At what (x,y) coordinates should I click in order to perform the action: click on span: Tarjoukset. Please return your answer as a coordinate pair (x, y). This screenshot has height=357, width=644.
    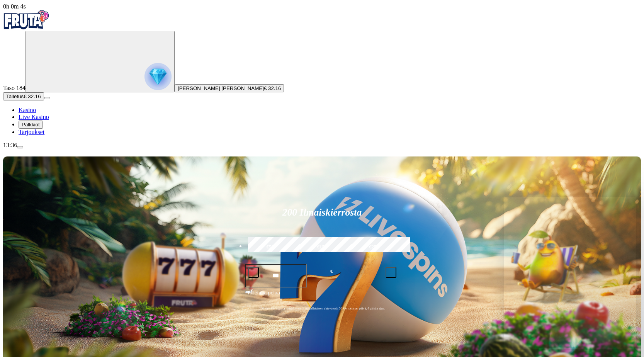
    Looking at the image, I should click on (31, 132).